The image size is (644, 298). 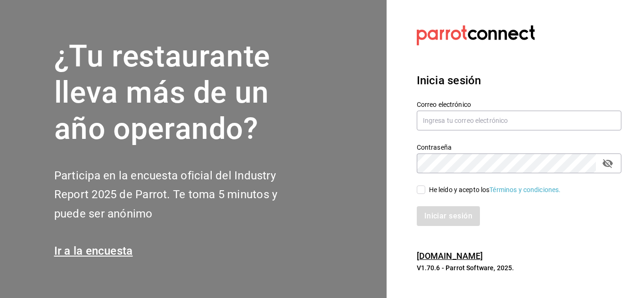 What do you see at coordinates (182, 195) in the screenshot?
I see `h2: Participa en la encuesta oficial del Industry Report 2025 de Parrot. Te toma 5 minutos y puede se...` at bounding box center [182, 195].